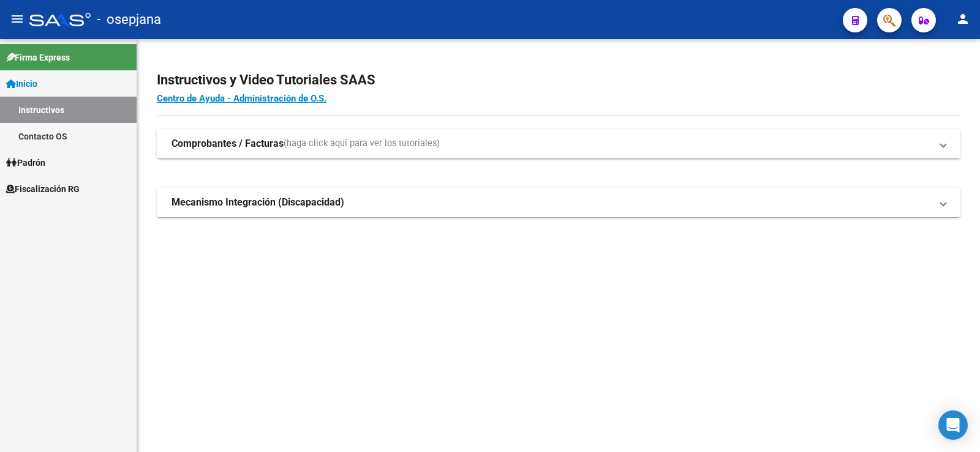 This screenshot has height=452, width=980. What do you see at coordinates (953, 425) in the screenshot?
I see `div: Open Intercom Messenger` at bounding box center [953, 425].